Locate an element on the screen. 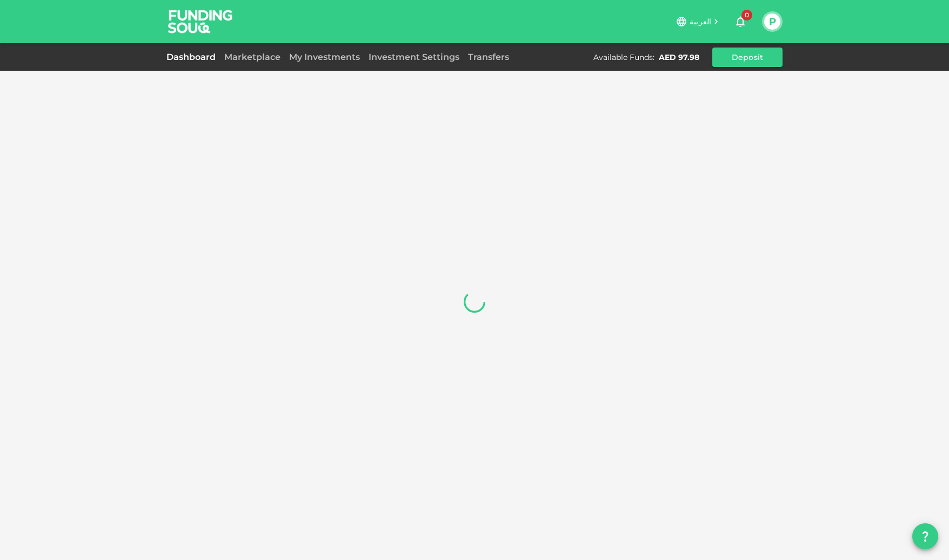 The height and width of the screenshot is (560, 949). span: 0 is located at coordinates (747, 15).